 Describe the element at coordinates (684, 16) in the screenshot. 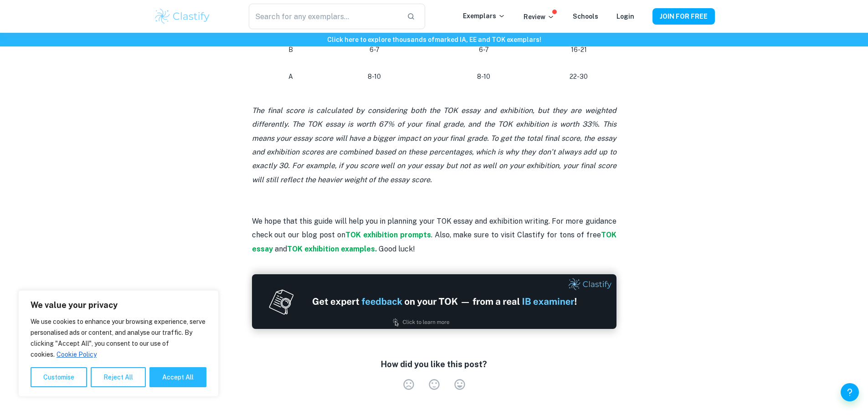

I see `a: JOIN FOR FREE` at that location.